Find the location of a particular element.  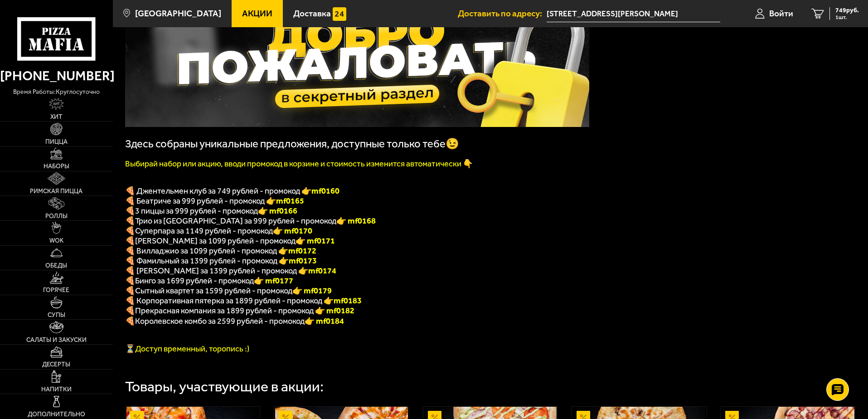

span: Наборы is located at coordinates (56, 166).